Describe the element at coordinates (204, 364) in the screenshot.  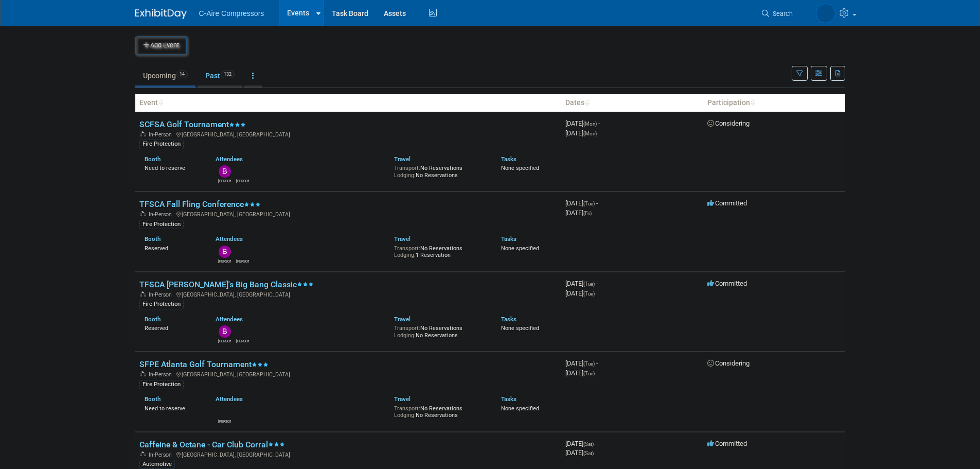
I see `a: SFPE Atlanta Golf Tournament` at that location.